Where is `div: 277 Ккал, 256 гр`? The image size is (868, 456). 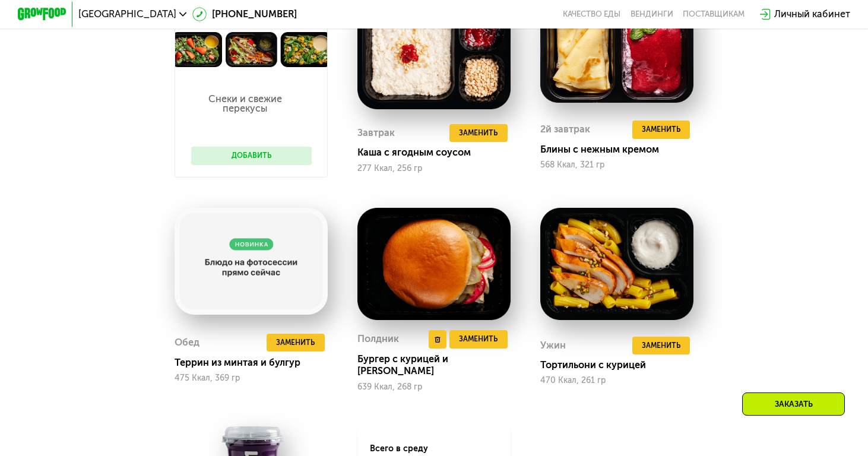
div: 277 Ккал, 256 гр is located at coordinates (433, 169).